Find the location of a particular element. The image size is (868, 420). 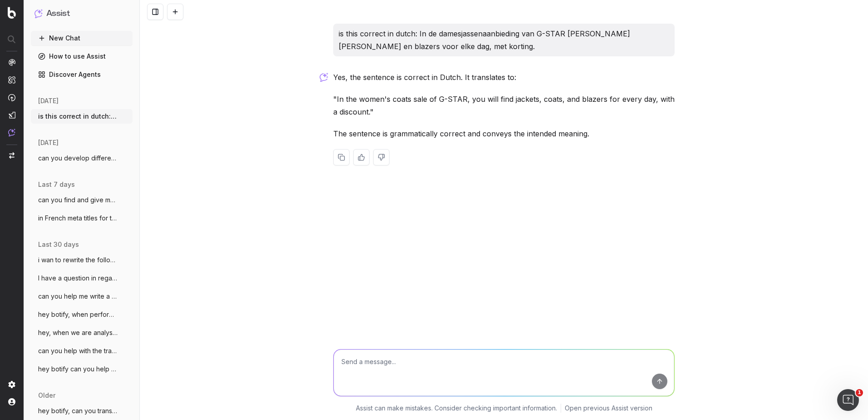

img: Analytics is located at coordinates (12, 62).